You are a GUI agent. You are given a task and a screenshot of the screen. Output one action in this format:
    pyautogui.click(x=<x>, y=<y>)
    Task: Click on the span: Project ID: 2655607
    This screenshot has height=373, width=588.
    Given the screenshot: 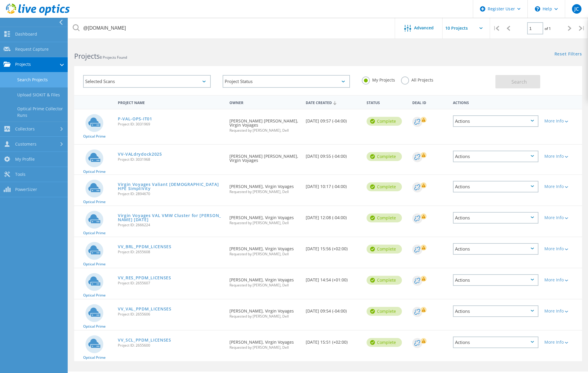 What is the action you would take?
    pyautogui.click(x=170, y=283)
    